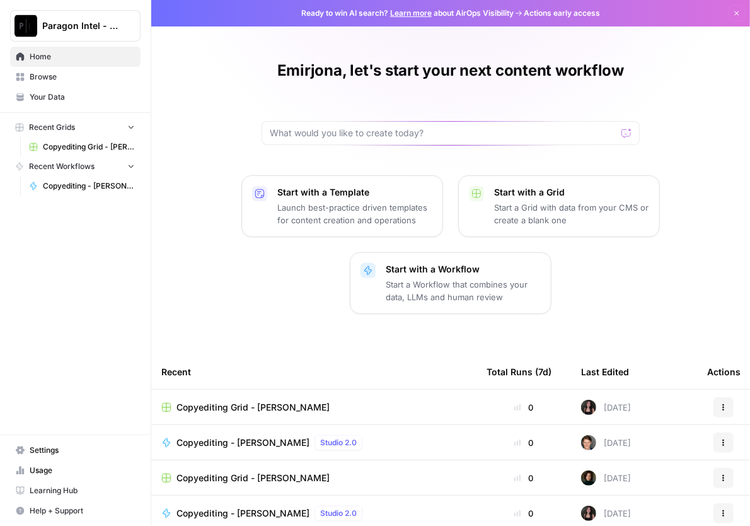 The height and width of the screenshot is (526, 750). What do you see at coordinates (75, 57) in the screenshot?
I see `a: Home` at bounding box center [75, 57].